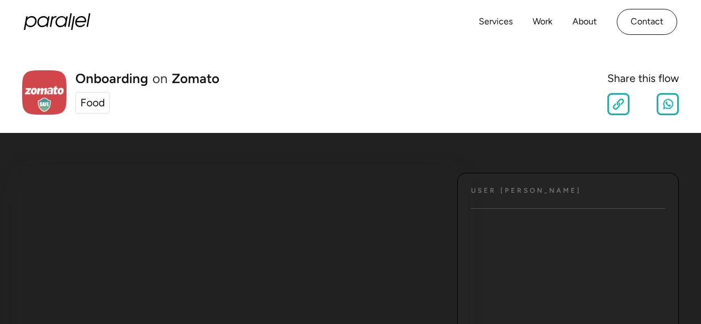 The image size is (701, 324). I want to click on a: Food, so click(92, 102).